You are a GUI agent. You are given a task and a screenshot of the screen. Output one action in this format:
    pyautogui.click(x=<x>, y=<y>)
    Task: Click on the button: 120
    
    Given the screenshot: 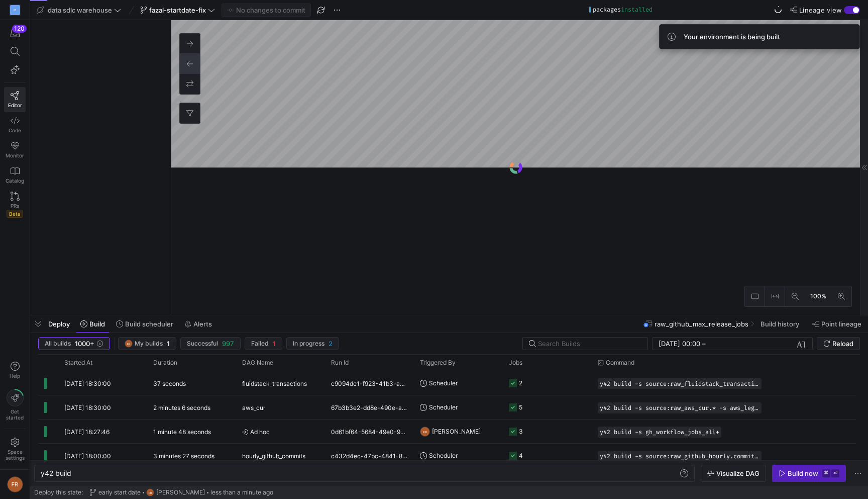 What is the action you would take?
    pyautogui.click(x=14, y=33)
    